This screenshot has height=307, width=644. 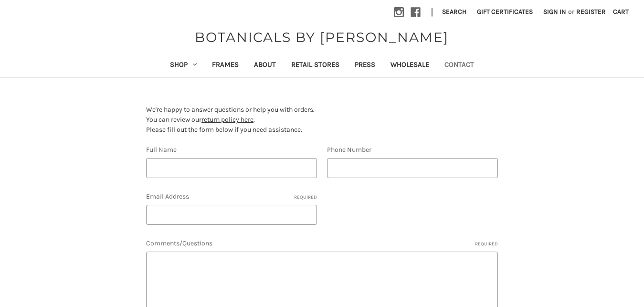 I want to click on a: Wholesale, so click(x=410, y=65).